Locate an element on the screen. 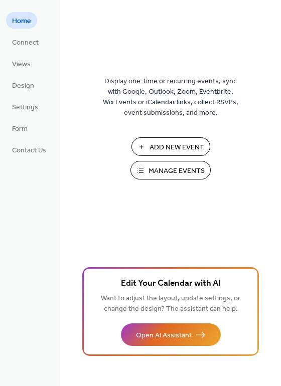  span: Add New Event is located at coordinates (176, 147).